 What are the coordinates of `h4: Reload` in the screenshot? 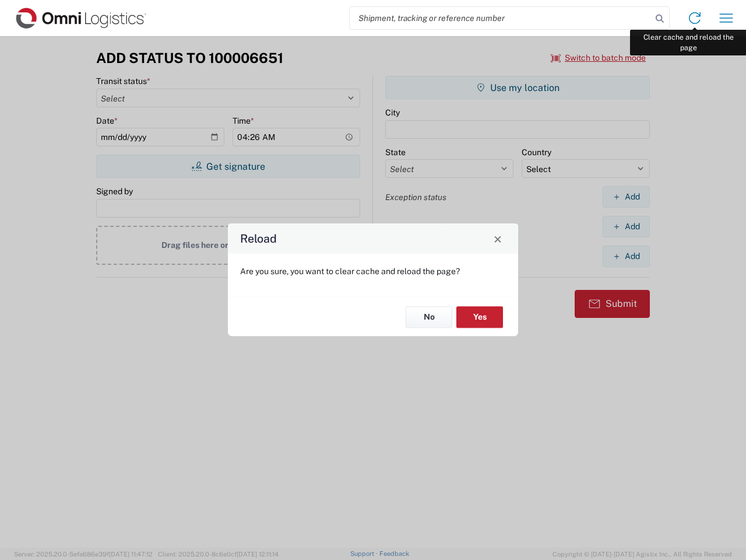 It's located at (258, 238).